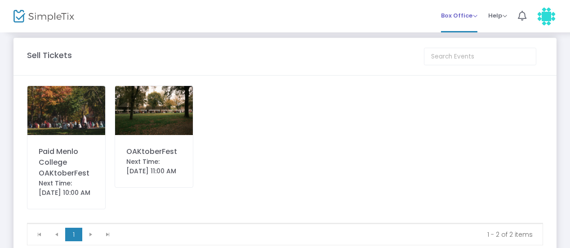  What do you see at coordinates (154, 151) in the screenshot?
I see `div: OAKtoberFest` at bounding box center [154, 151].